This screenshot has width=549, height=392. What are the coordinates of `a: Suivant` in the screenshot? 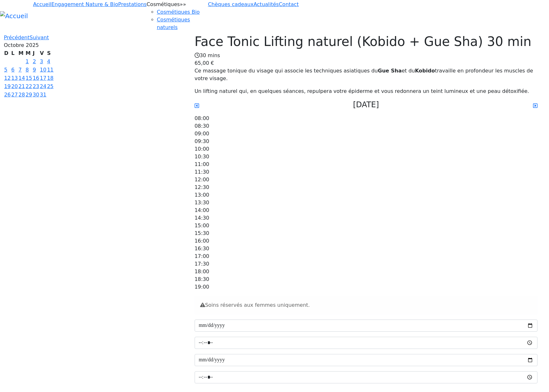 It's located at (39, 37).